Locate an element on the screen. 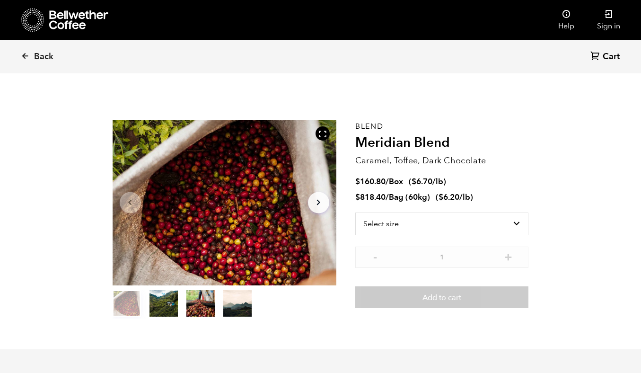  bdi: 160.80 is located at coordinates (371, 181).